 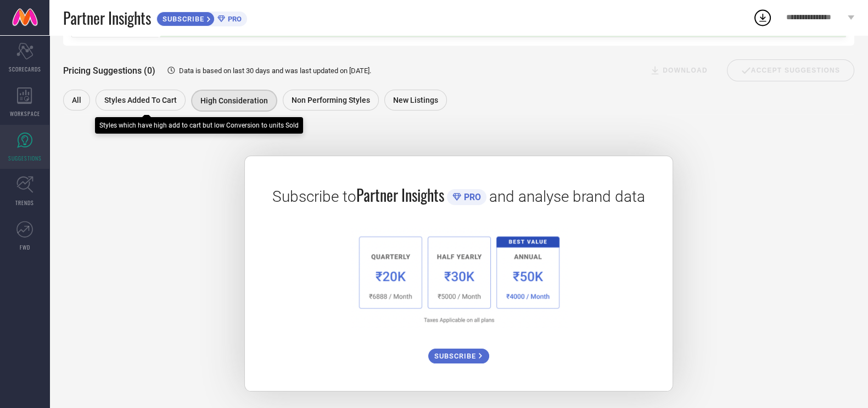 What do you see at coordinates (416, 100) in the screenshot?
I see `span: New Listings` at bounding box center [416, 100].